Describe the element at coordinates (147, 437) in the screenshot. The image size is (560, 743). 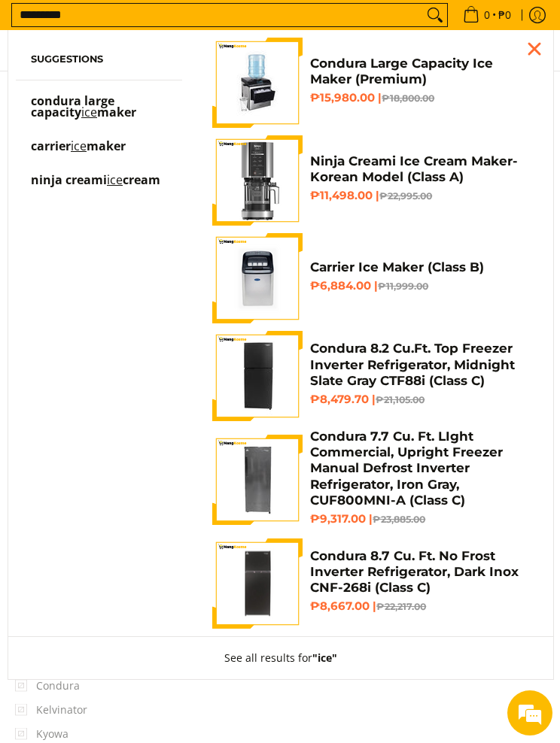
I see `textarea: Type your message and hit 'Enter'` at that location.